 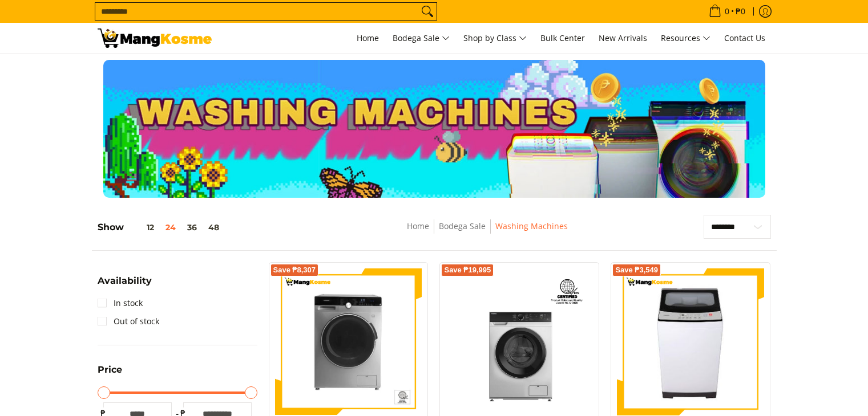 What do you see at coordinates (141, 227) in the screenshot?
I see `button: 12` at bounding box center [141, 227].